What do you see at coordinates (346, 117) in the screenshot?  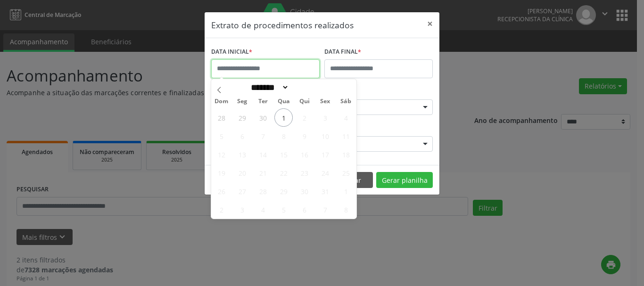 I see `span: Outubro 4, 2025` at bounding box center [346, 117].